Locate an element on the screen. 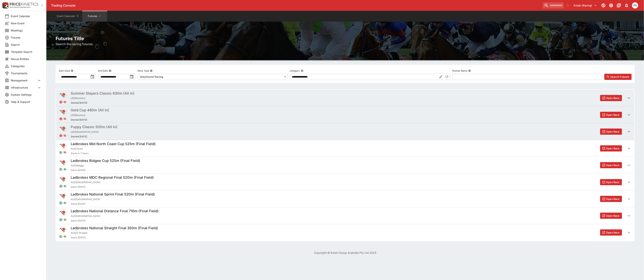  img: Sportsbook Management is located at coordinates (20, 7).